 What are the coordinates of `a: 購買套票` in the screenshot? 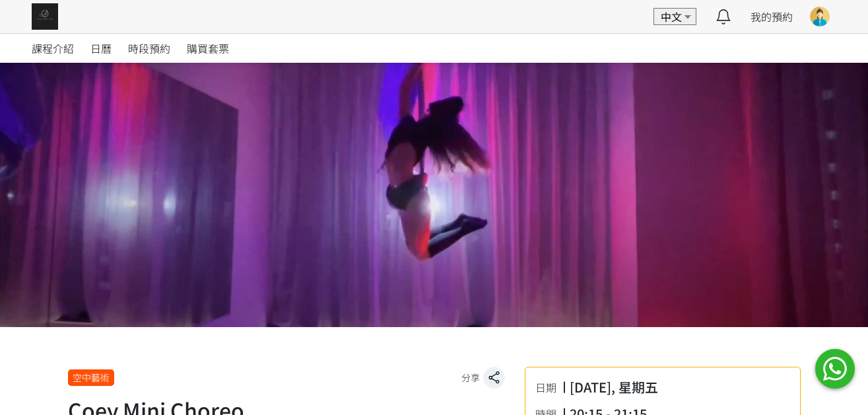 It's located at (208, 49).